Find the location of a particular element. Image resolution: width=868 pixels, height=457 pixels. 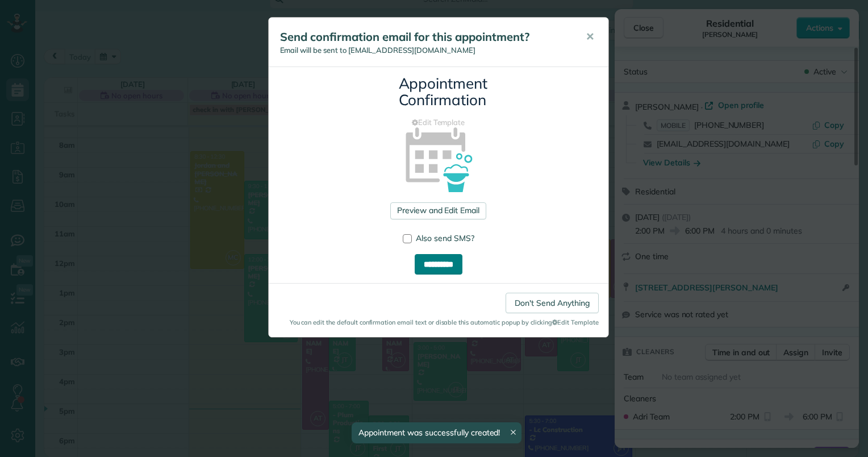

a: Edit Template is located at coordinates (438, 122).